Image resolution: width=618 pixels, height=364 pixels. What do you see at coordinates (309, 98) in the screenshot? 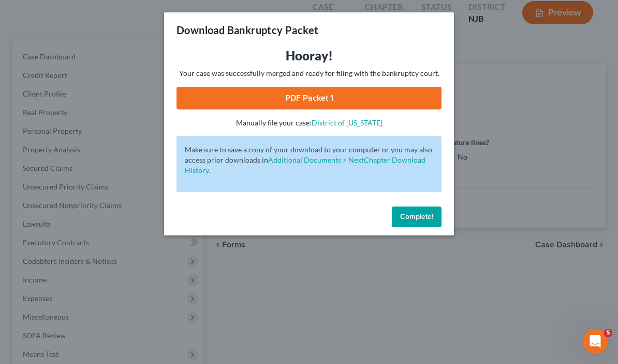
I see `a: PDF Packet 1` at bounding box center [309, 98].